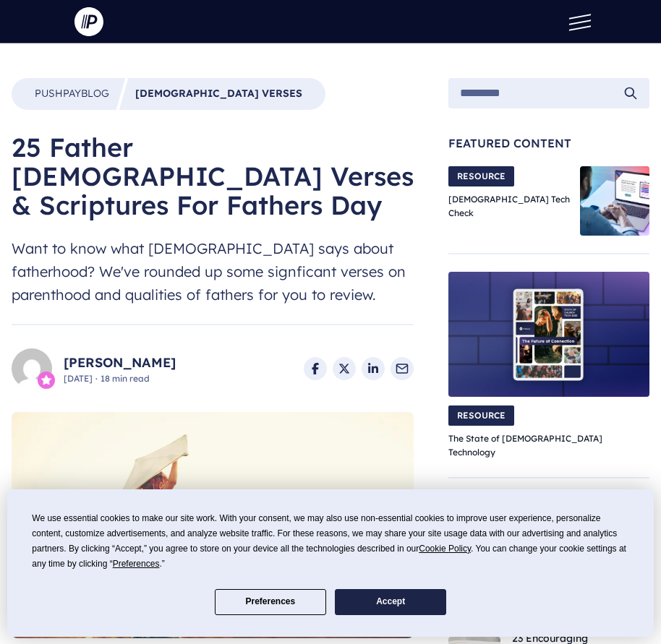  Describe the element at coordinates (344, 369) in the screenshot. I see `a: Share on X` at that location.